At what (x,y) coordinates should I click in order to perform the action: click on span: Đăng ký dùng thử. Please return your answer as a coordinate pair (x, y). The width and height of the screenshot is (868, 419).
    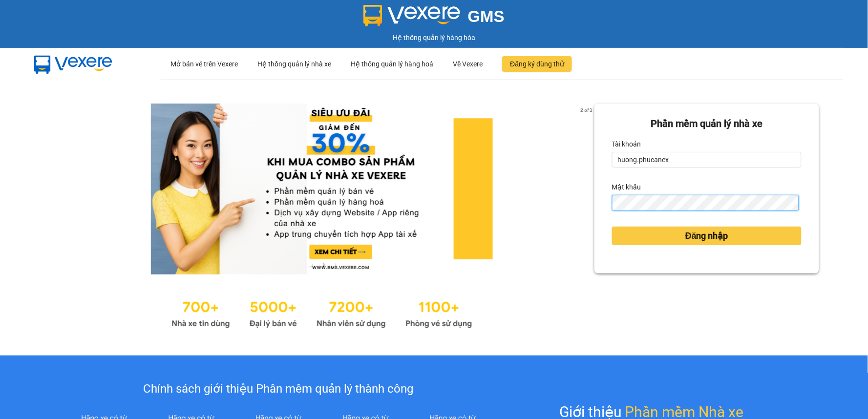
    Looking at the image, I should click on (537, 64).